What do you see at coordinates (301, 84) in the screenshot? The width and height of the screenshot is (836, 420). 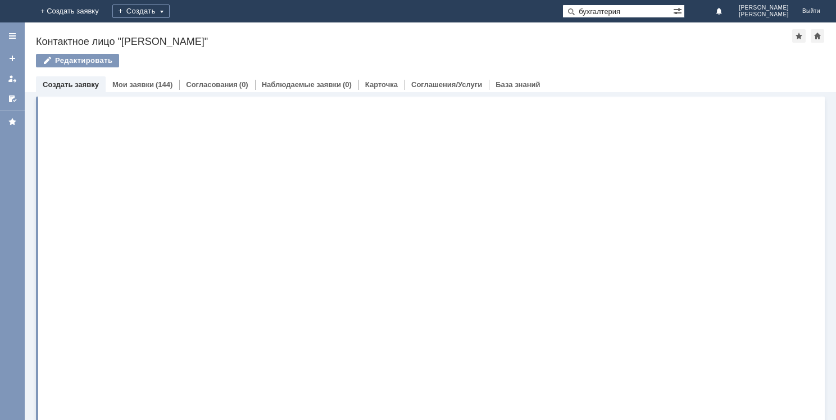 I see `a: Наблюдаемые заявки` at bounding box center [301, 84].